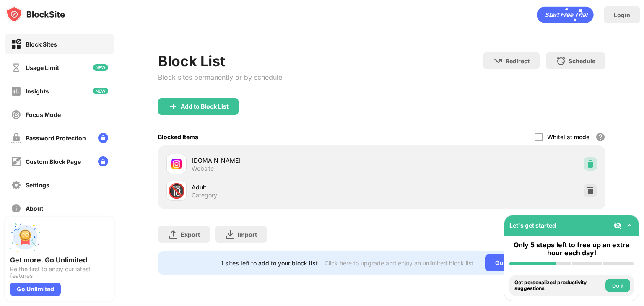  What do you see at coordinates (16, 91) in the screenshot?
I see `img: insights-off.svg` at bounding box center [16, 91].